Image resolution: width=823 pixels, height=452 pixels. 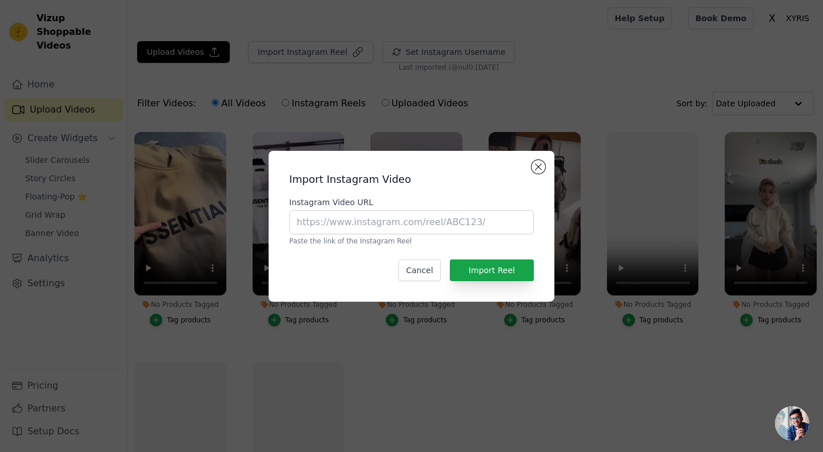 I want to click on p: Paste the link of the Instagram Reel, so click(x=412, y=241).